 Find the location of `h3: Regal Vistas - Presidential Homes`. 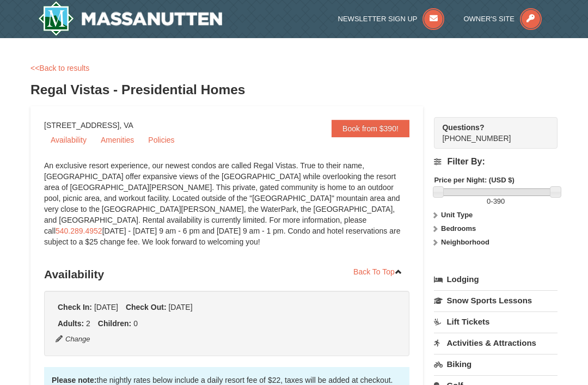

h3: Regal Vistas - Presidential Homes is located at coordinates (294, 90).